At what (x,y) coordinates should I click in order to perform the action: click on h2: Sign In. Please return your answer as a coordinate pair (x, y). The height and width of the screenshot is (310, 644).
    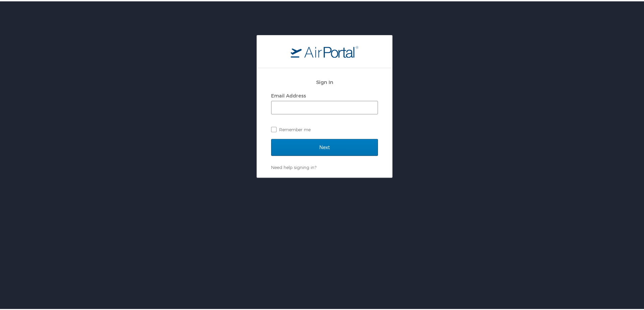
    Looking at the image, I should click on (324, 81).